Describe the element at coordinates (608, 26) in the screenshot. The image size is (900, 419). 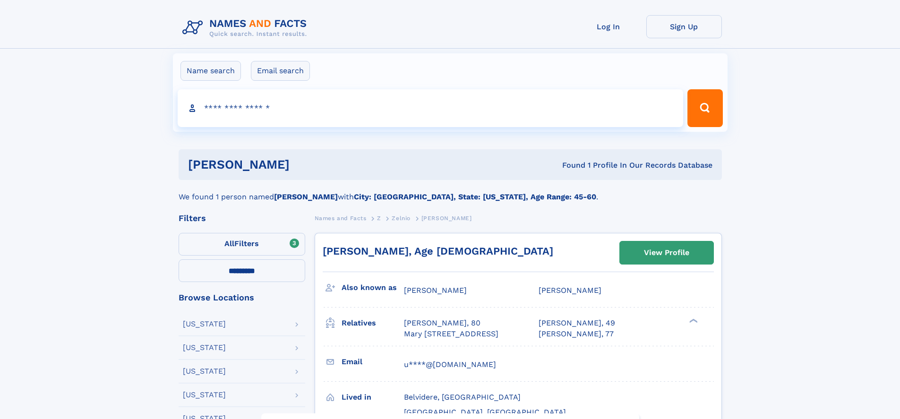
I see `a: Log In` at that location.